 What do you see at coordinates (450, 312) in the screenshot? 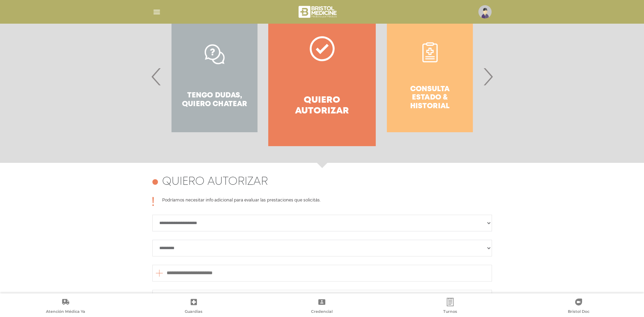
I see `span: Turnos` at bounding box center [450, 312].